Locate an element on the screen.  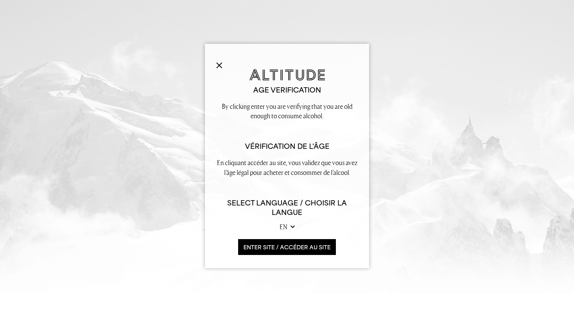
p: En cliquant accéder au site, vous validez que vous avez l’âge légal pour acheter et consommer de ... is located at coordinates (287, 167).